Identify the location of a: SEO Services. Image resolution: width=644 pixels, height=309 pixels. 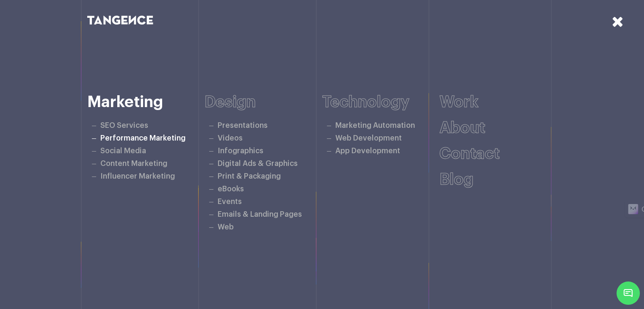
(124, 125).